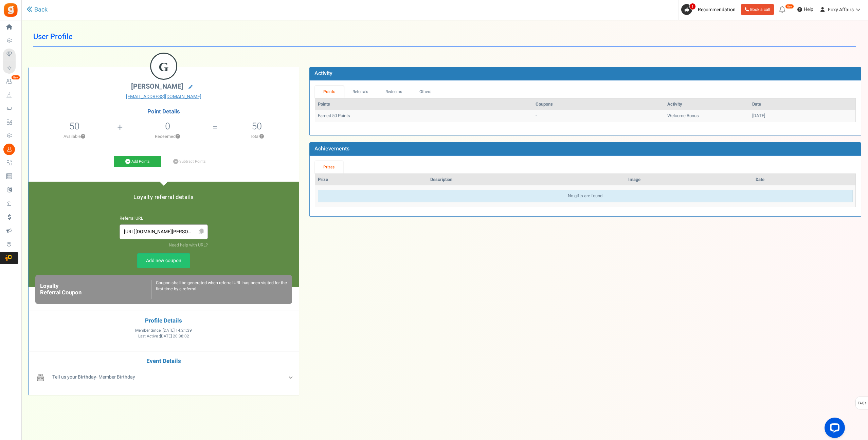 Image resolution: width=868 pixels, height=440 pixels. Describe the element at coordinates (137, 161) in the screenshot. I see `a: Add Points` at that location.